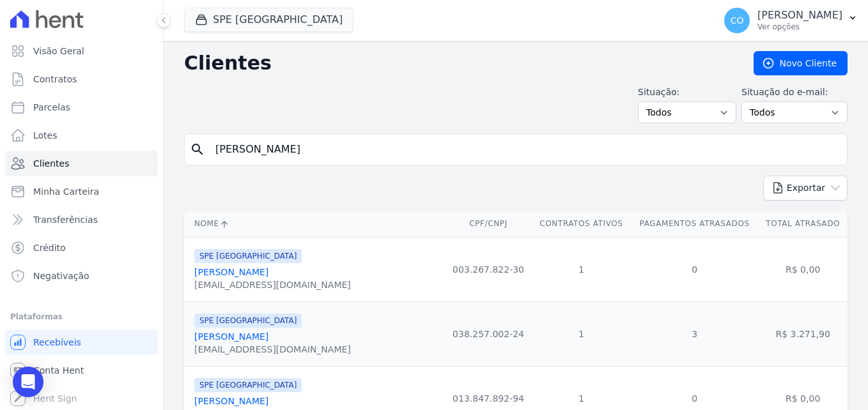 The height and width of the screenshot is (410, 868). What do you see at coordinates (315, 224) in the screenshot?
I see `th: Nome` at bounding box center [315, 224].